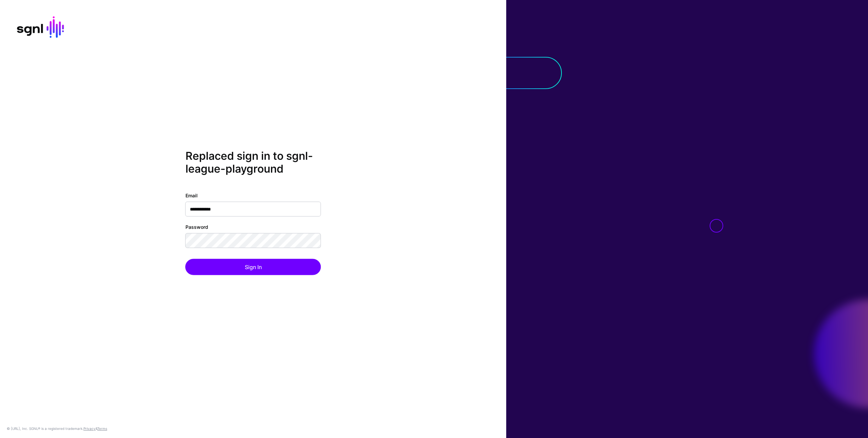  I want to click on button: Sign In, so click(253, 267).